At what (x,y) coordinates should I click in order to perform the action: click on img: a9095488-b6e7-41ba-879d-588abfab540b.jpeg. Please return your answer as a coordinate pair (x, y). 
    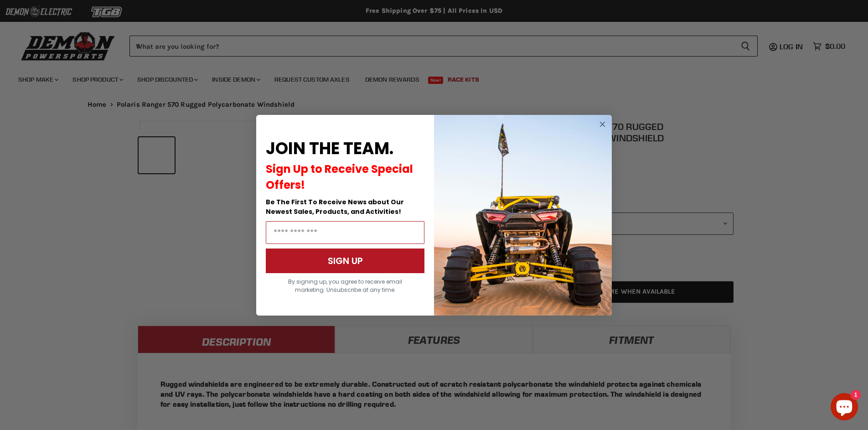
    Looking at the image, I should click on (523, 215).